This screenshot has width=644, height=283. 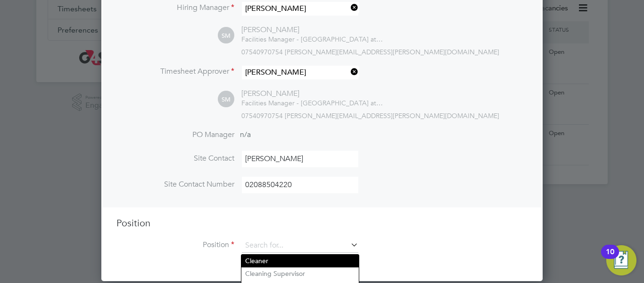 What do you see at coordinates (175, 135) in the screenshot?
I see `label: PO Manager` at bounding box center [175, 135].